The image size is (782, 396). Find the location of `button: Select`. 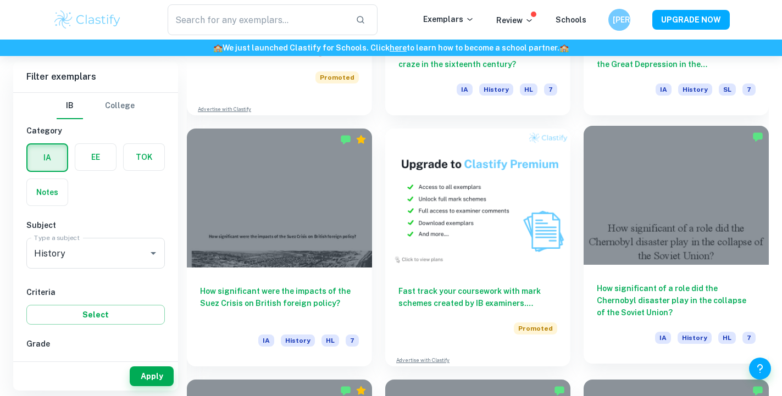

button: Select is located at coordinates (96, 315).